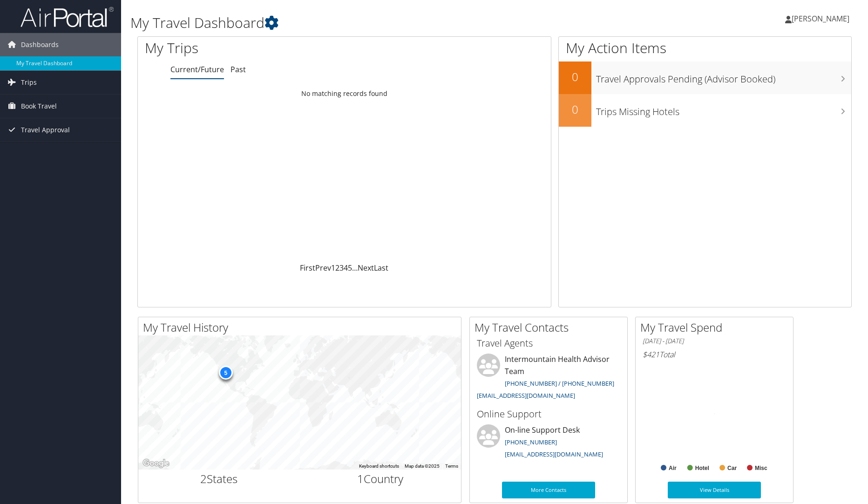  Describe the element at coordinates (549, 490) in the screenshot. I see `a: More Contacts` at that location.